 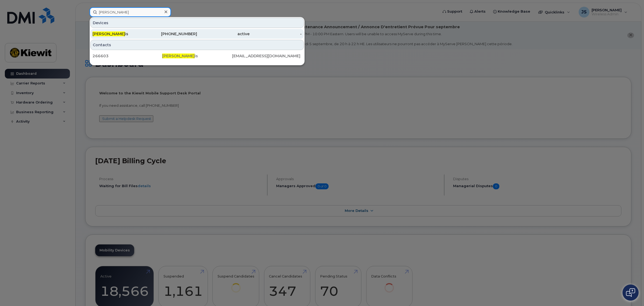 I want to click on img: Open chat, so click(x=631, y=293).